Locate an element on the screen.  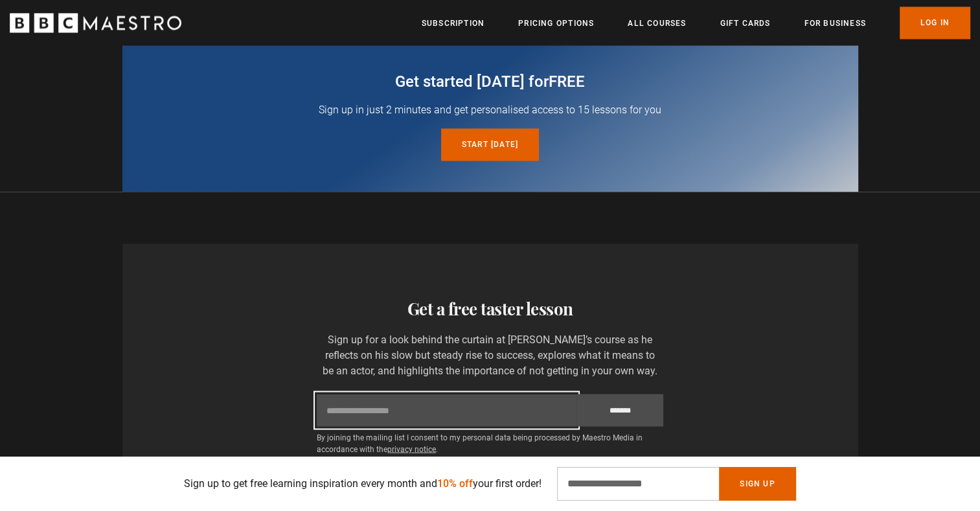
a: All Courses is located at coordinates (657, 23).